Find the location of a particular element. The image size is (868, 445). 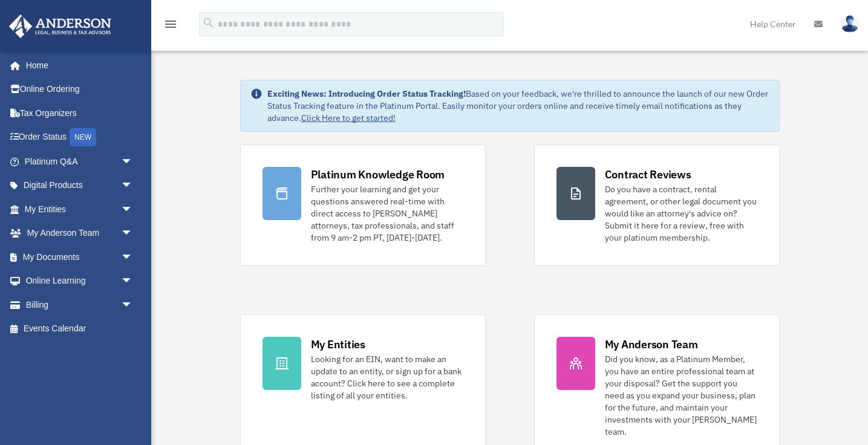

div: NEW is located at coordinates (83, 137).